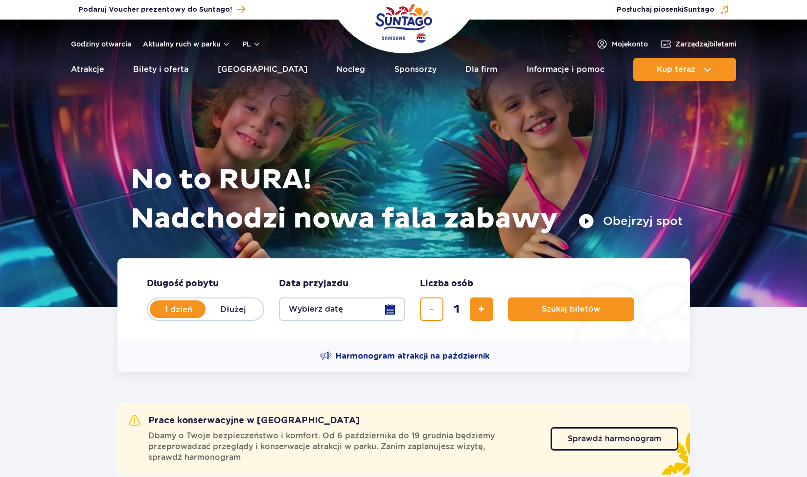 Image resolution: width=807 pixels, height=477 pixels. I want to click on button: Szukaj biletów, so click(571, 309).